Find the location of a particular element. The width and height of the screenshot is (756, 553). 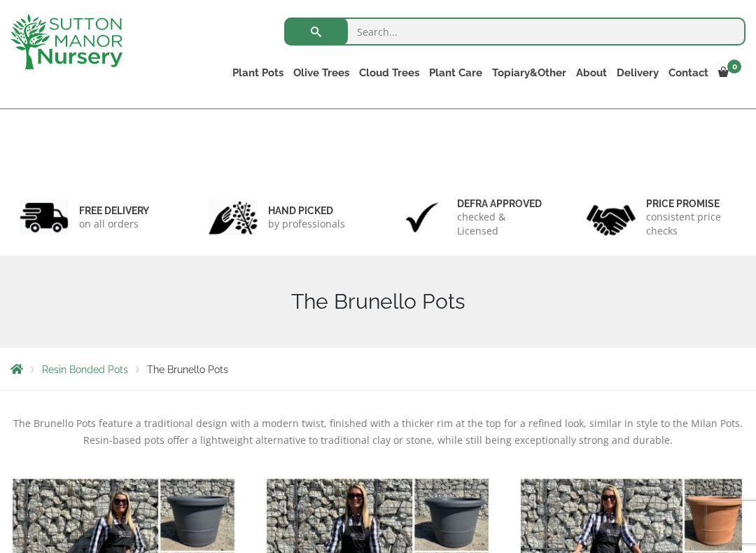

a: 0 is located at coordinates (729, 73).